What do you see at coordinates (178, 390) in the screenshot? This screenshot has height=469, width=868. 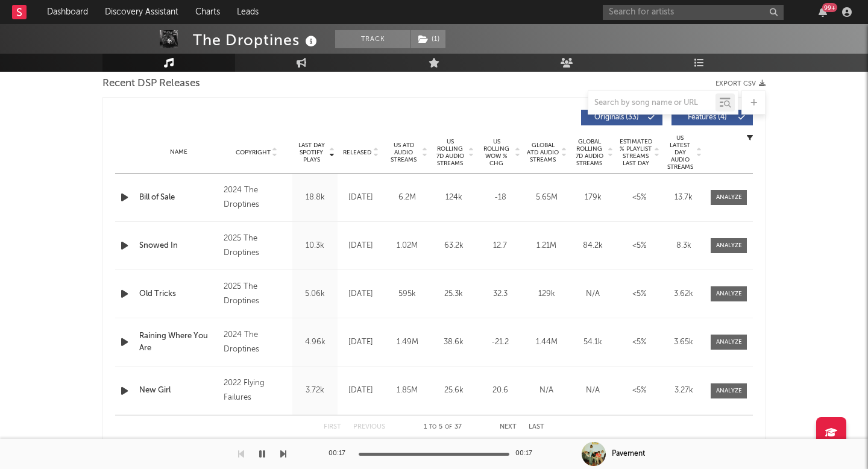 I see `div: New Girl` at bounding box center [178, 390].